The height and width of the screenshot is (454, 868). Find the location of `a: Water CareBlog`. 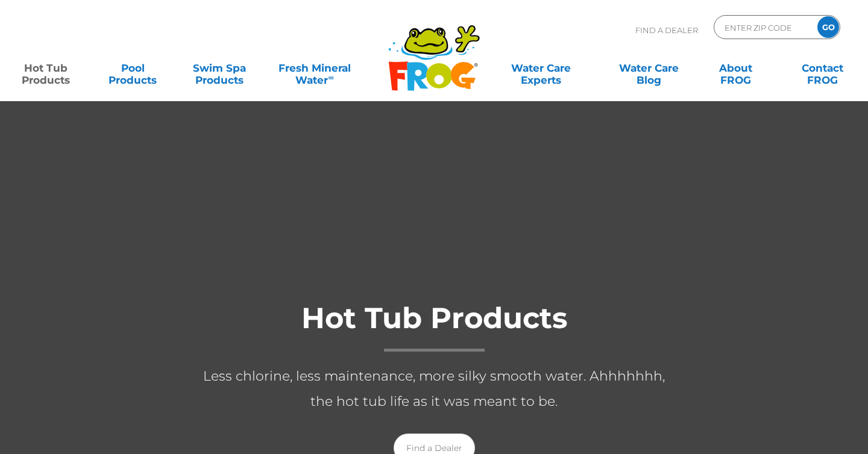

a: Water CareBlog is located at coordinates (649, 69).